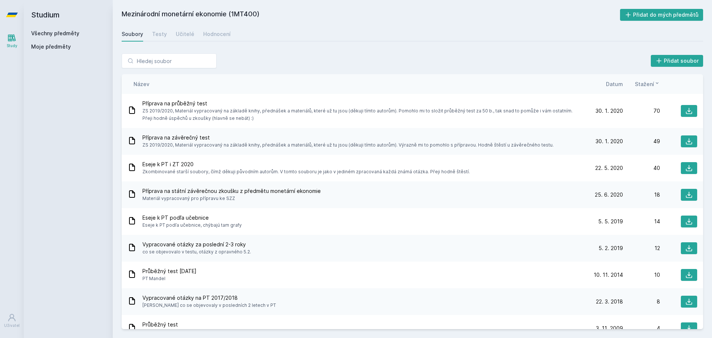 Image resolution: width=712 pixels, height=338 pixels. Describe the element at coordinates (641, 328) in the screenshot. I see `div: 4` at that location.